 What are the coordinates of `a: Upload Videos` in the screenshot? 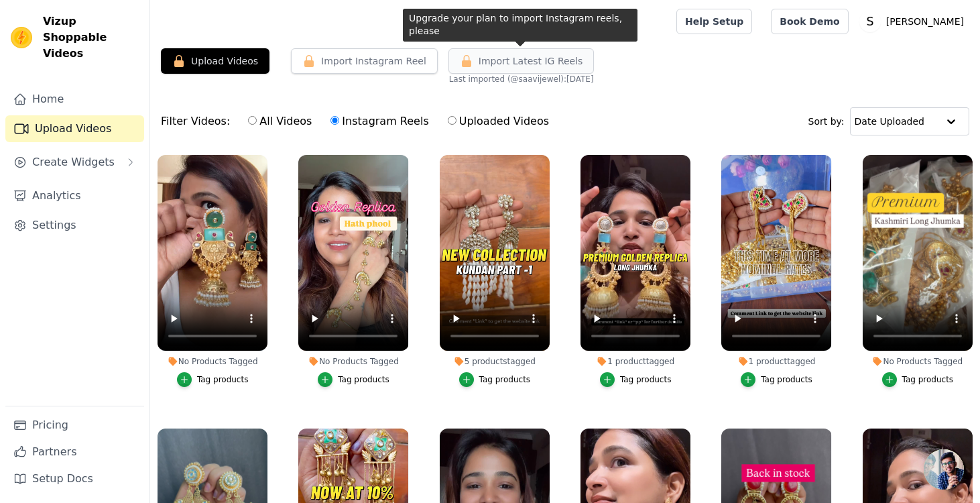 It's located at (74, 129).